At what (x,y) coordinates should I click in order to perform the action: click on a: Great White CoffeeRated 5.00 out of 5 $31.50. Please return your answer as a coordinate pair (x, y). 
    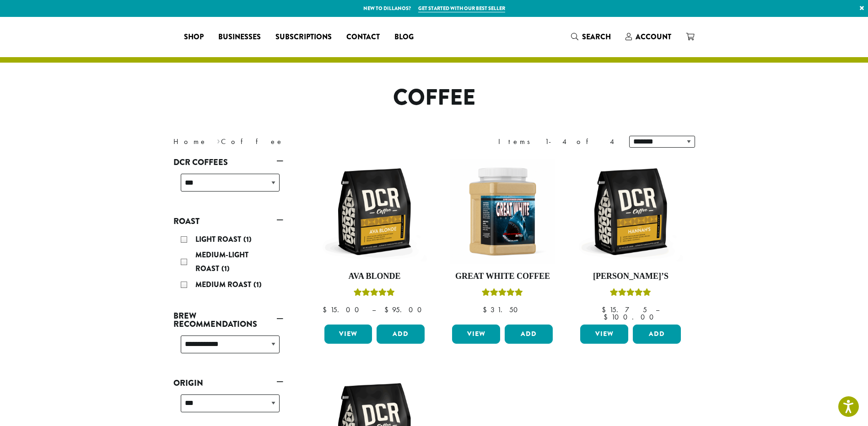
    Looking at the image, I should click on (502, 240).